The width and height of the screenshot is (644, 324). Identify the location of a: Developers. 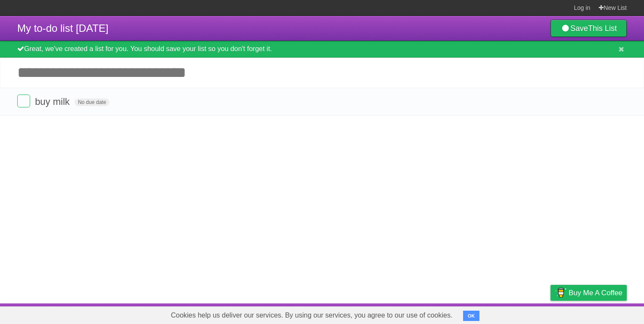
(482, 314).